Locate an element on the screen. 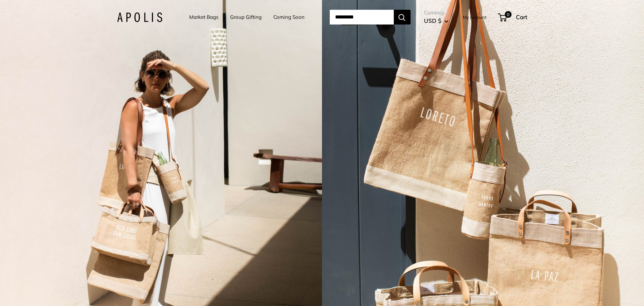 Image resolution: width=644 pixels, height=306 pixels. button: Search is located at coordinates (402, 17).